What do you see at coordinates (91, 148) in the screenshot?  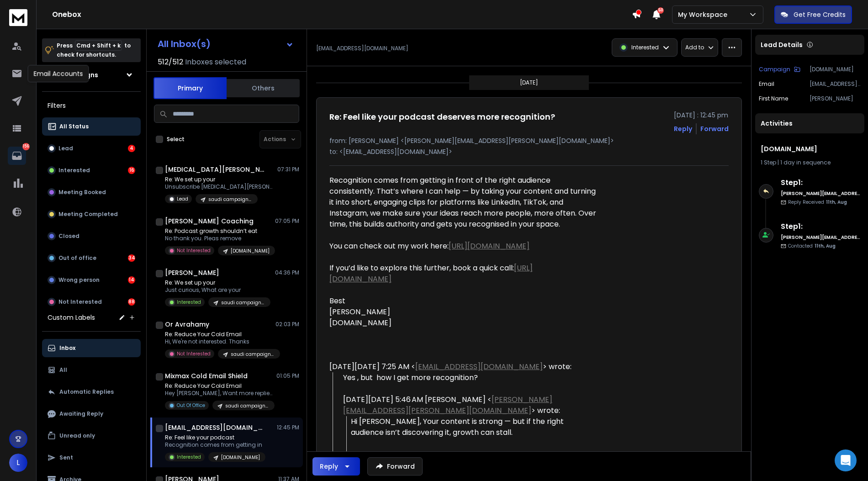 I see `button: Lead4` at bounding box center [91, 148].